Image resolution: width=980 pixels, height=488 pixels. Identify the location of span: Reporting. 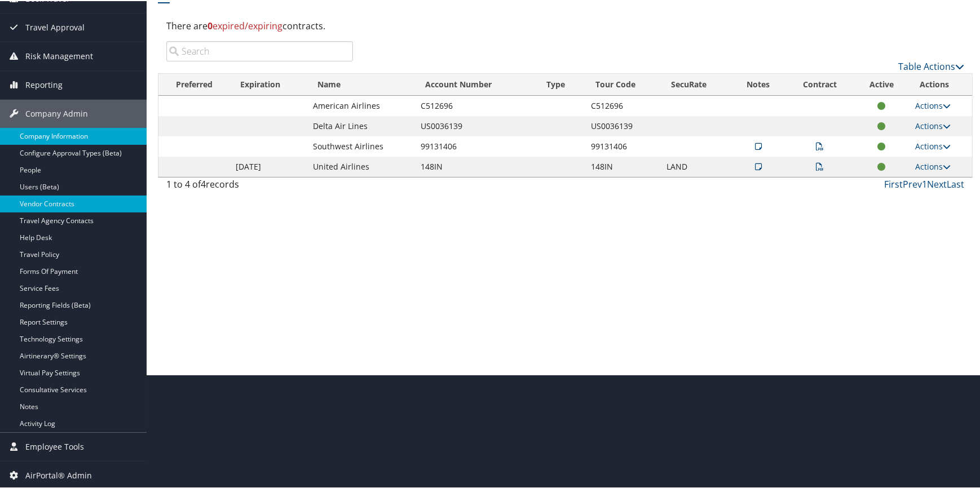
(44, 84).